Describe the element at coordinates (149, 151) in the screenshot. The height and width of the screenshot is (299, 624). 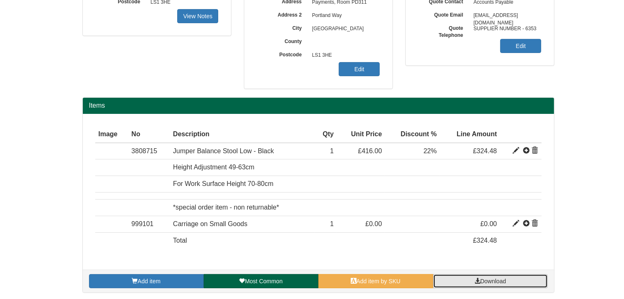
I see `td: 3808715` at that location.